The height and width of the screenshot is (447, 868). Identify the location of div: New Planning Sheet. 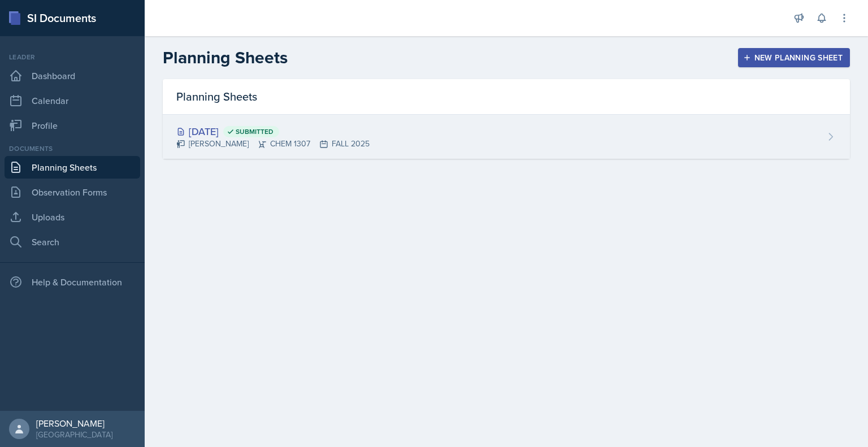
(794, 58).